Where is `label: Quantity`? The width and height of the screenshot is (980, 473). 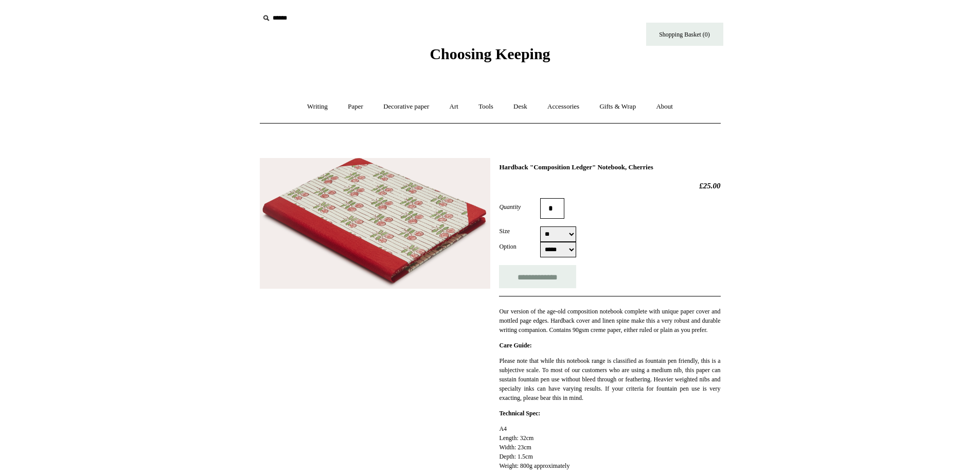
label: Quantity is located at coordinates (519, 207).